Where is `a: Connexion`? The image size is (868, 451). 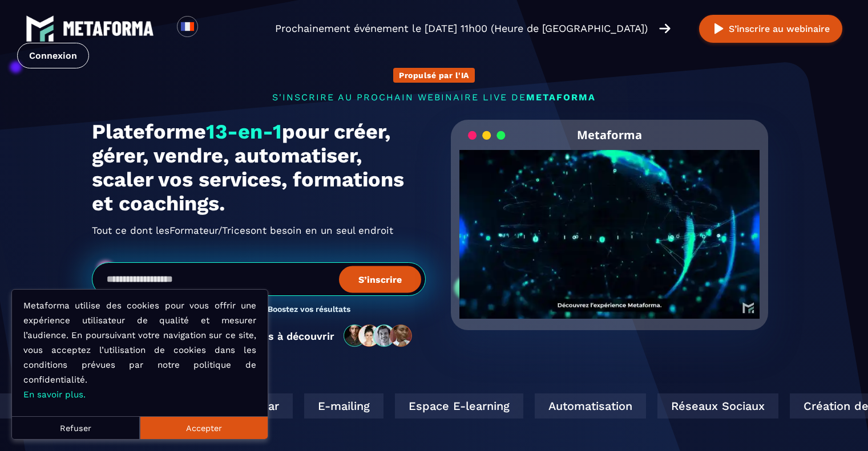 a: Connexion is located at coordinates (53, 55).